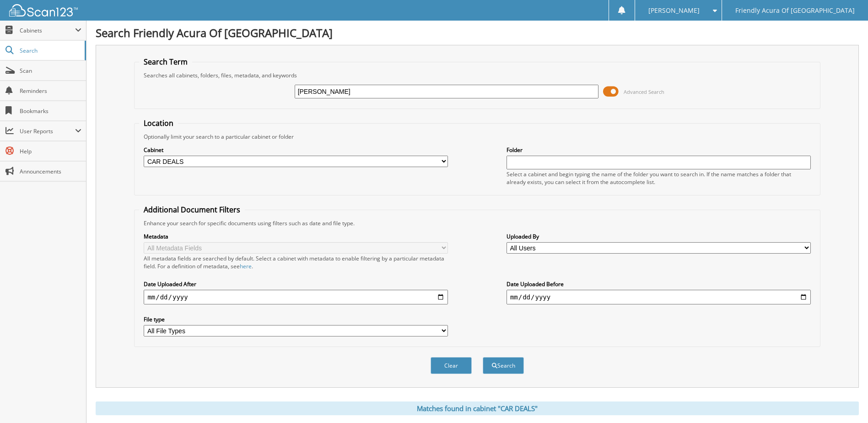  What do you see at coordinates (47, 30) in the screenshot?
I see `span: Cabinets` at bounding box center [47, 30].